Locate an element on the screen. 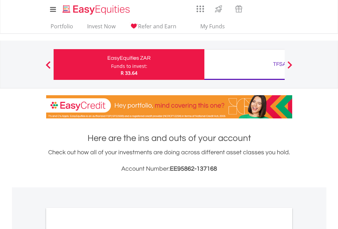  span: EE95862-137168 is located at coordinates (194, 169).